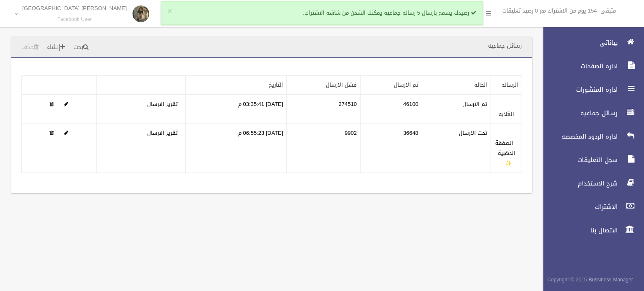 The image size is (644, 291). Describe the element at coordinates (322, 13) in the screenshot. I see `div: رصيدك يسمح بارسال 5 رساله جماعيه يمكنك الشحن من شاشه الاشتراك.` at that location.